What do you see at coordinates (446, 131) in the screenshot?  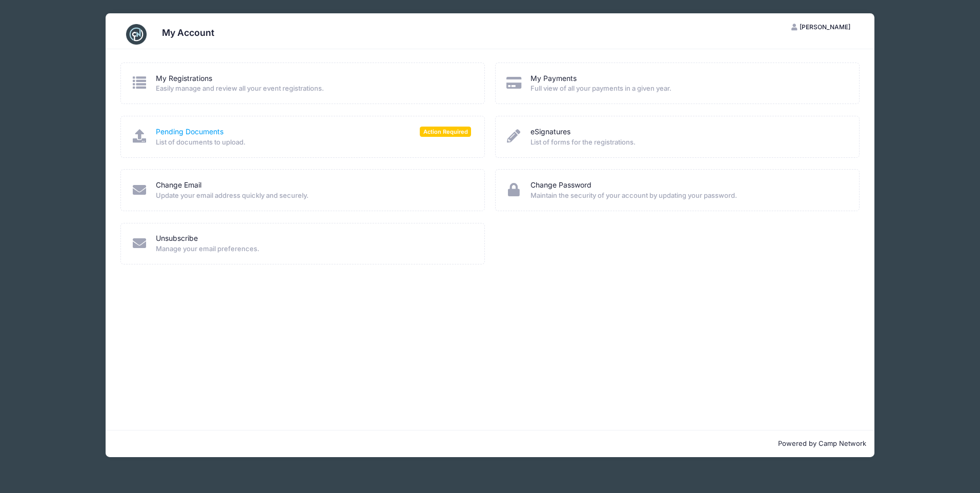 I see `span: Action Required` at bounding box center [446, 131].